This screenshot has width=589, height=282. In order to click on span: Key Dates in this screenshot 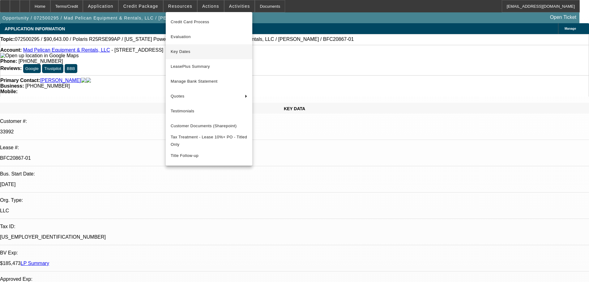, I will do `click(209, 52)`.